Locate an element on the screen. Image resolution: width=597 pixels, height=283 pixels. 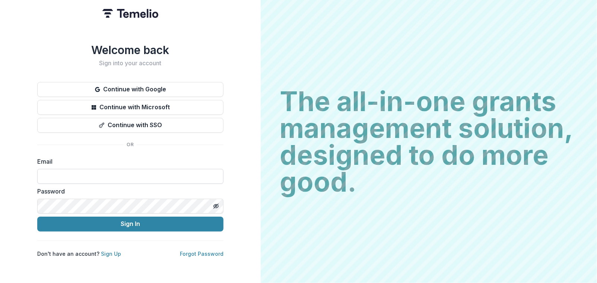
label: Email is located at coordinates (128, 161).